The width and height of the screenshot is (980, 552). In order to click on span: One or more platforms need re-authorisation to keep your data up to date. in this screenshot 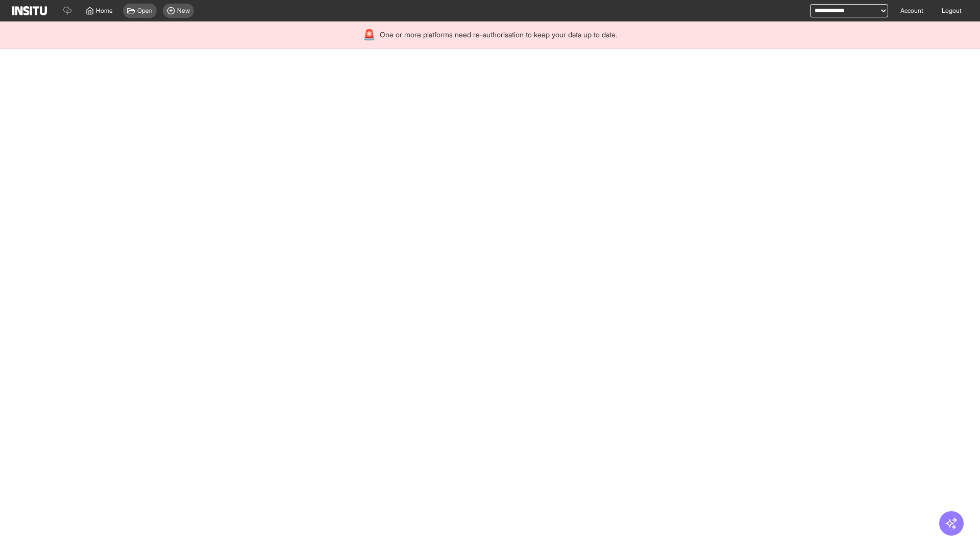, I will do `click(498, 35)`.